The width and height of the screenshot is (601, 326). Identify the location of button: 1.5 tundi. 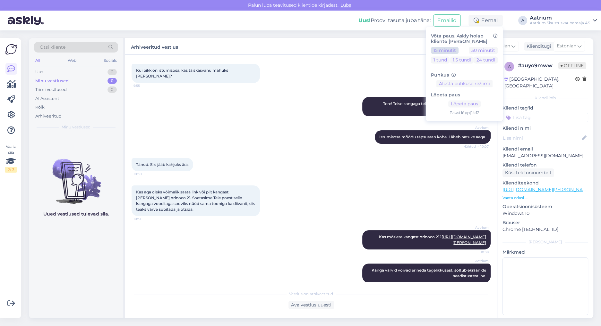
(461, 60).